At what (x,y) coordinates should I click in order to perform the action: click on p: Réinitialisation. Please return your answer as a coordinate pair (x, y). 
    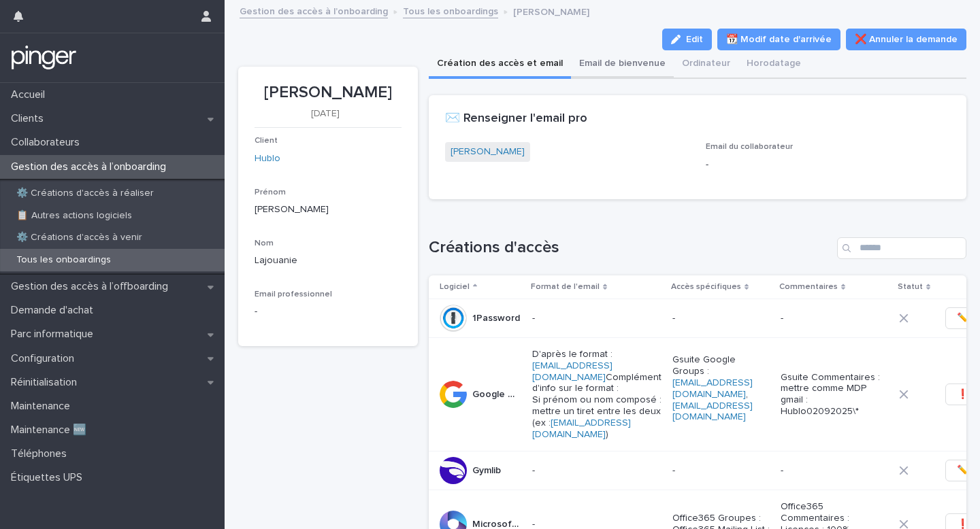
    Looking at the image, I should click on (46, 382).